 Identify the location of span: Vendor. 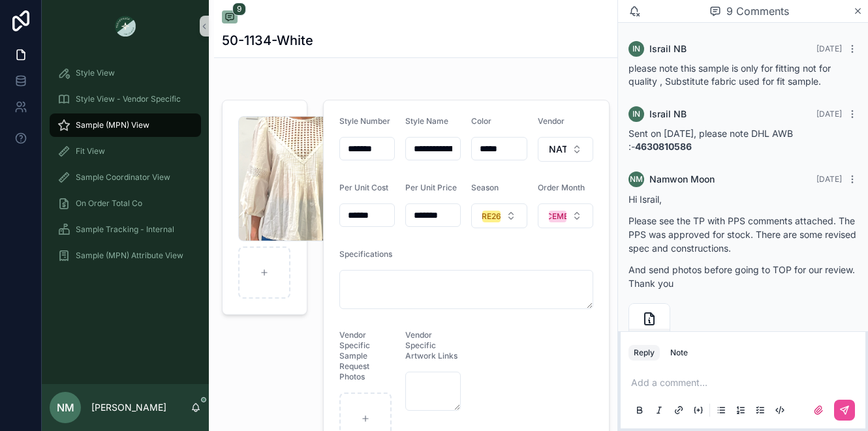
(551, 121).